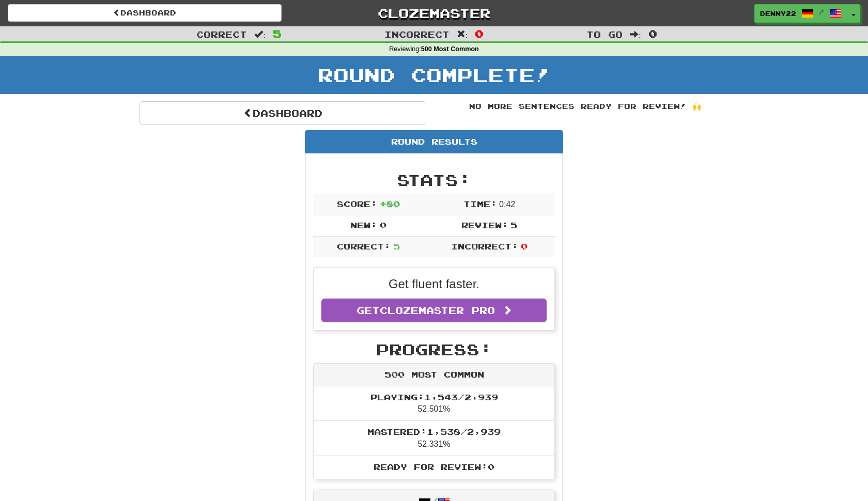 The image size is (868, 501). I want to click on a: Clozemaster, so click(434, 13).